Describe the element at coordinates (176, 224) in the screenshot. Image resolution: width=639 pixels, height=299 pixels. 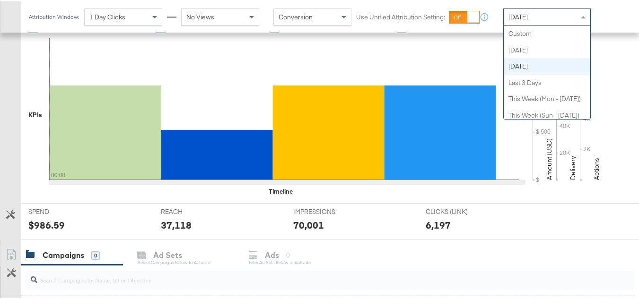
I see `div: 37,118` at that location.